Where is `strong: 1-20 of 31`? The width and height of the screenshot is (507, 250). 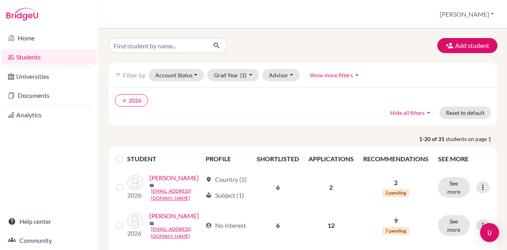 strong: 1-20 of 31 is located at coordinates (432, 139).